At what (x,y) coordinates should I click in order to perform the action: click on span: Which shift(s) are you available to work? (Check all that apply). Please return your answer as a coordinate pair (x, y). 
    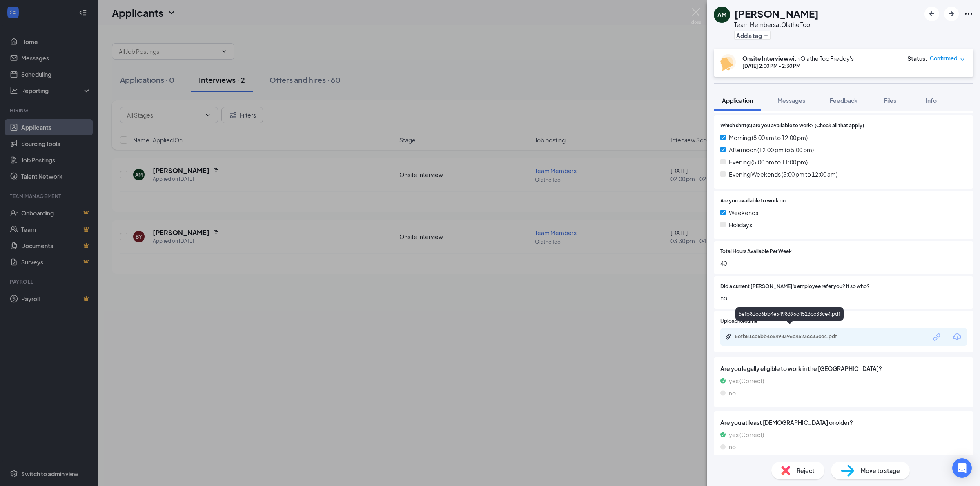
    Looking at the image, I should click on (792, 125).